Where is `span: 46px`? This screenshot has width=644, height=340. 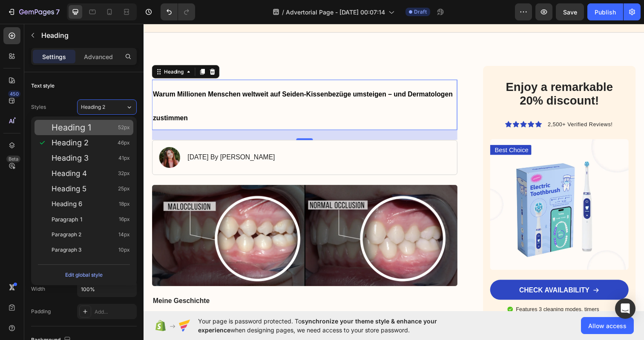 span: 46px is located at coordinates (123, 143).